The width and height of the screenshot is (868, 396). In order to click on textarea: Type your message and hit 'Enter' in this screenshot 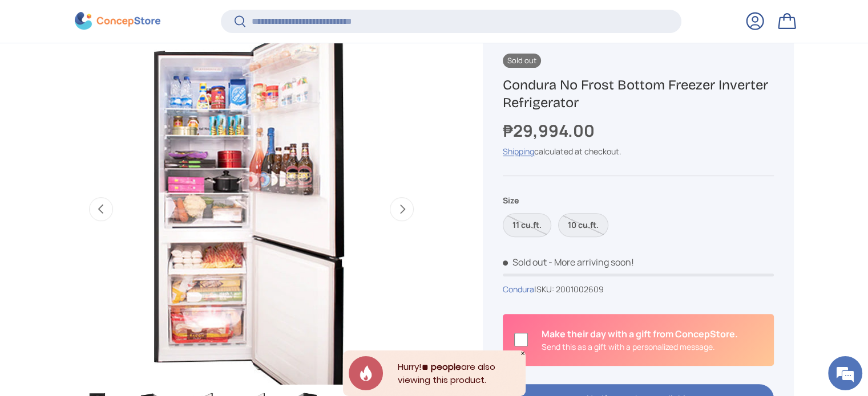, I will do `click(111, 290)`.